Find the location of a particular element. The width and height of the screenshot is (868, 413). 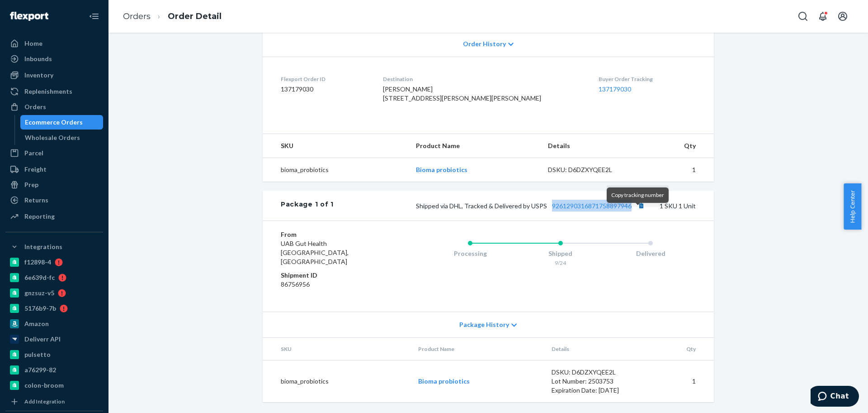

div: Processing is located at coordinates (470, 253).